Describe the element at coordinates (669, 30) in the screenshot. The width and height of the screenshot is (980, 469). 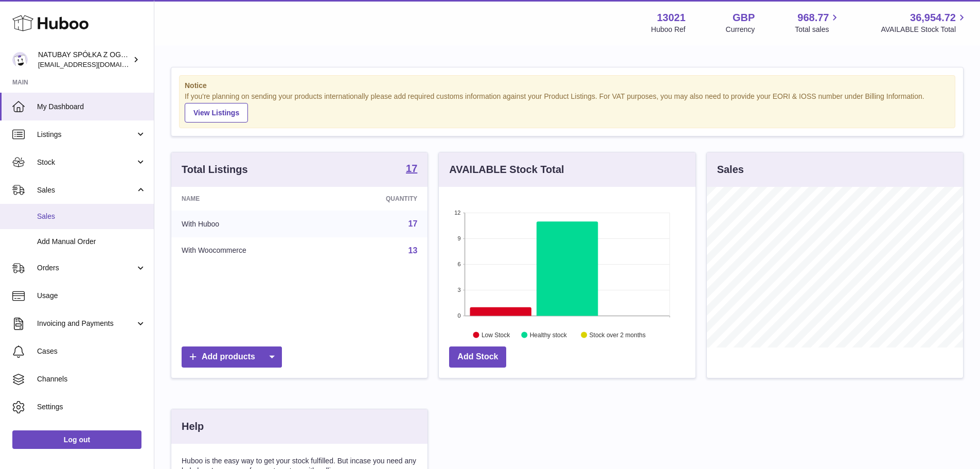
I see `div: Huboo Ref` at that location.